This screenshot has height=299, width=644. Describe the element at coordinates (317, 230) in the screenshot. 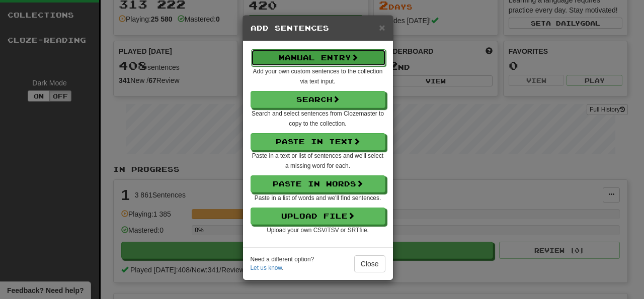

I see `small: Upload your own CSV/TSV or SRT file.` at that location.